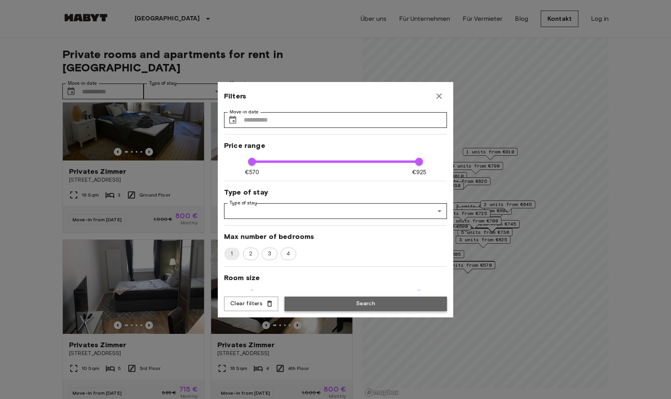 The width and height of the screenshot is (671, 399). Describe the element at coordinates (366, 304) in the screenshot. I see `button: Search` at that location.